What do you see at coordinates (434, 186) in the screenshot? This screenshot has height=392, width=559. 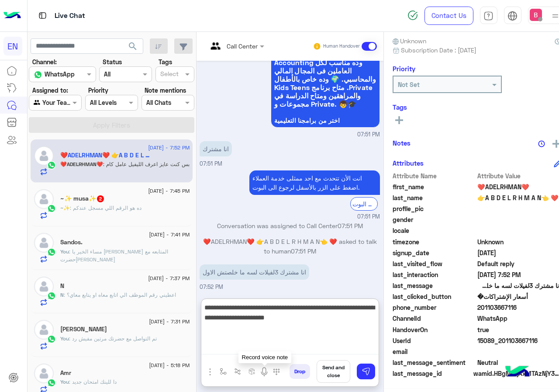 I see `span: first_name` at bounding box center [434, 186].